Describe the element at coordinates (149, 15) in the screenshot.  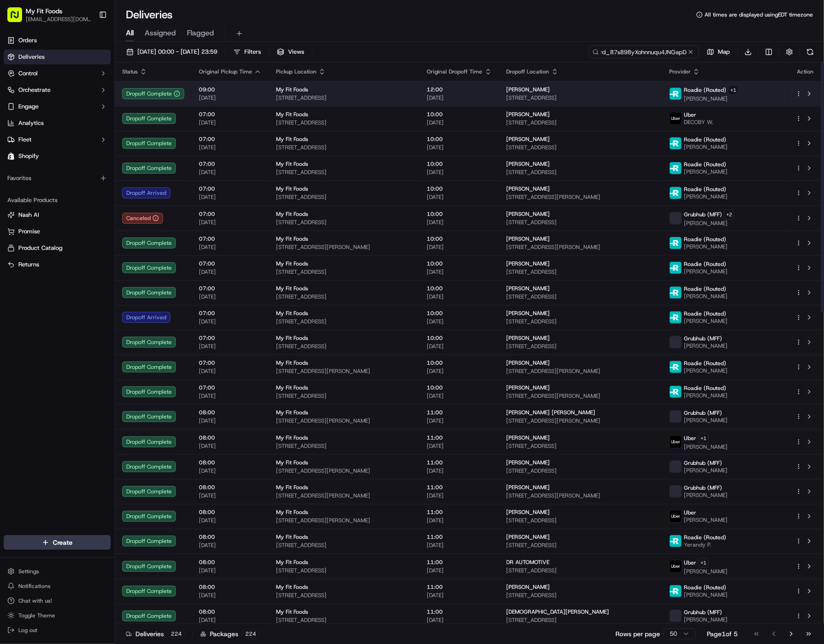
I see `h1: Deliveries` at that location.